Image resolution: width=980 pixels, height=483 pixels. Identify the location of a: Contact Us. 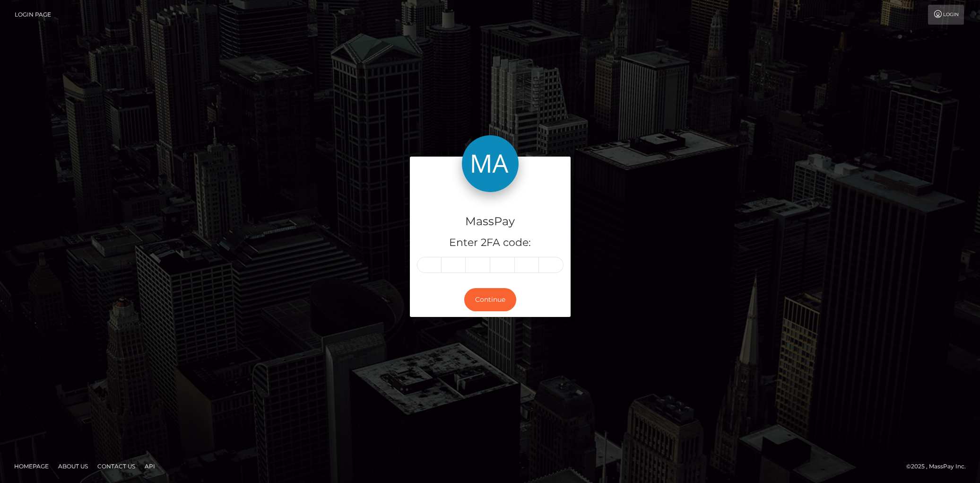
(116, 466).